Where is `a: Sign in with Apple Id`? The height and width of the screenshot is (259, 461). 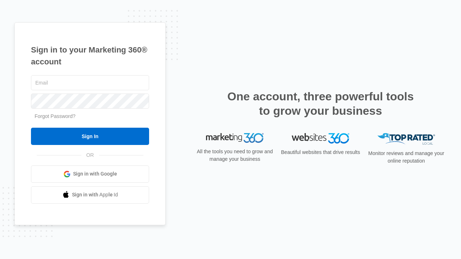 a: Sign in with Apple Id is located at coordinates (90, 195).